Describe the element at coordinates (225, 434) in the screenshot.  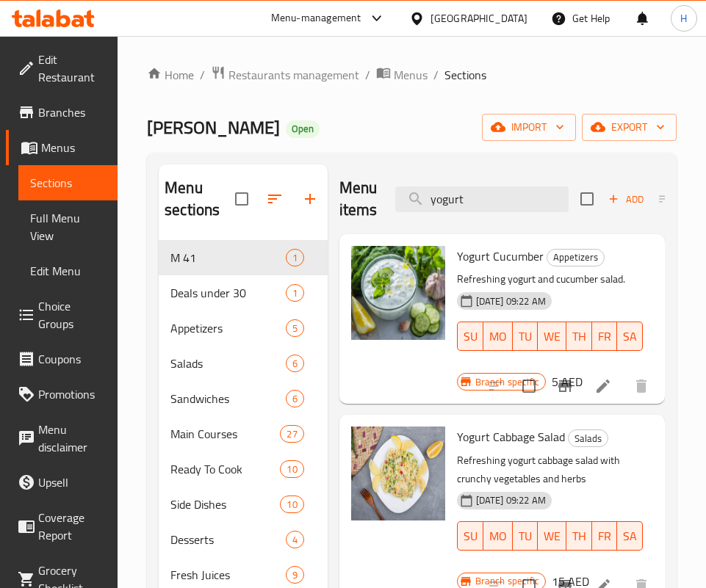
I see `span: Main Courses` at that location.